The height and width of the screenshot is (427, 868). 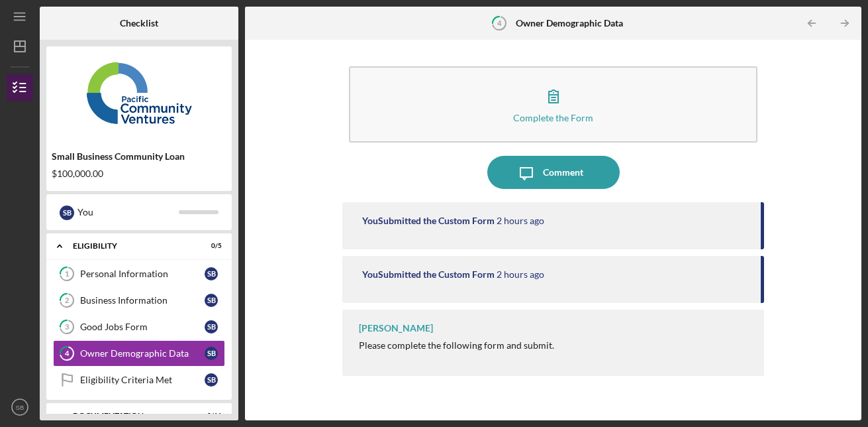 I want to click on button: Comment, so click(x=553, y=173).